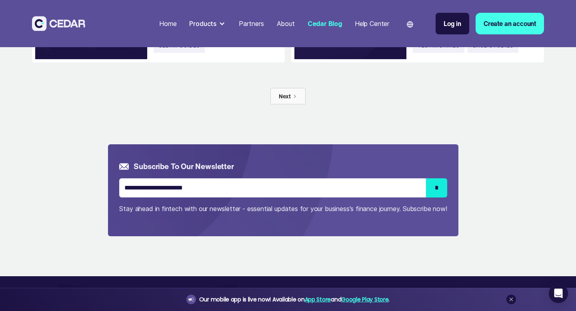 The image size is (576, 311). What do you see at coordinates (168, 24) in the screenshot?
I see `div: Home` at bounding box center [168, 24].